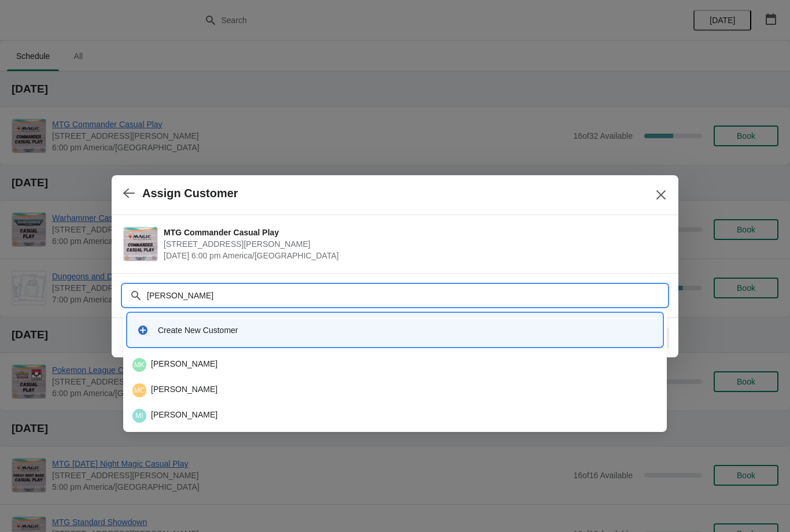 The height and width of the screenshot is (532, 790). Describe the element at coordinates (139, 365) in the screenshot. I see `span: Matthew Keeley` at that location.